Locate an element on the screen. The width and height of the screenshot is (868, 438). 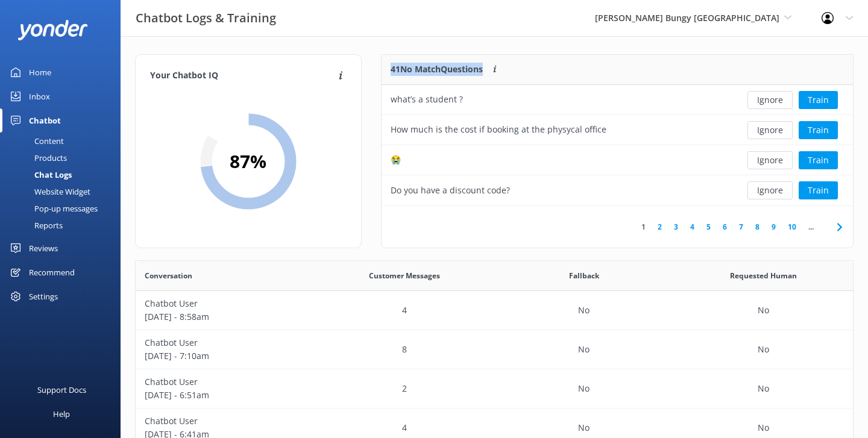
div: Reports is located at coordinates (35, 225).